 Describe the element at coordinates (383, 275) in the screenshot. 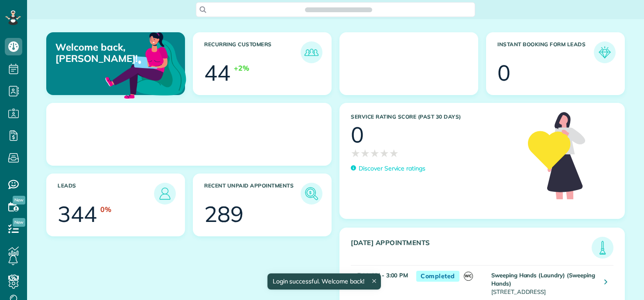

I see `strong: 7:00 AM - 3:00 PM` at that location.